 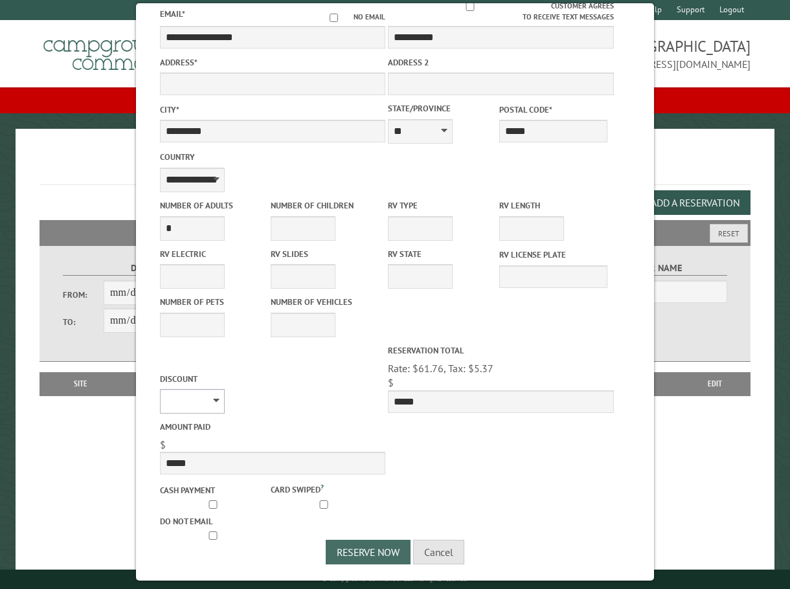 I want to click on label: RV Length, so click(x=553, y=205).